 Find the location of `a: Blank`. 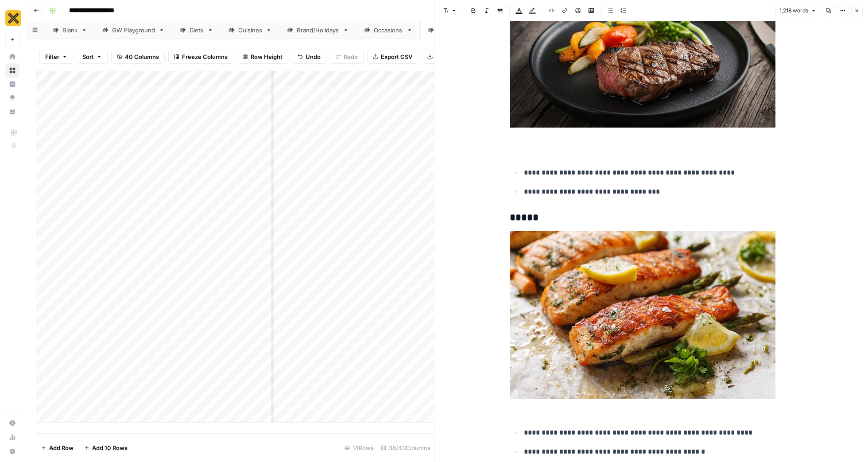

a: Blank is located at coordinates (70, 30).